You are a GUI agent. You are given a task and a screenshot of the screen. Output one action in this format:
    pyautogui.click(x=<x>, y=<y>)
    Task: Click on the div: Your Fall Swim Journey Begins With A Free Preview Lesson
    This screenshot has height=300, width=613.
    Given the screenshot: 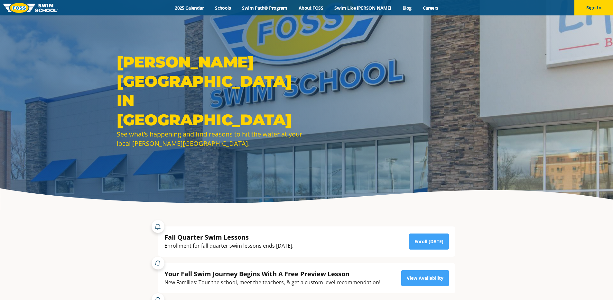 What is the action you would take?
    pyautogui.click(x=272, y=274)
    